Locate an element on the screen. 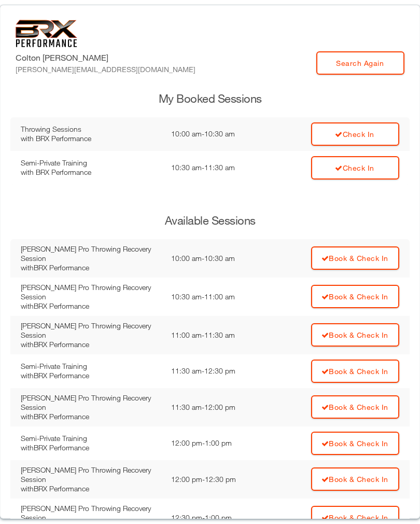 The image size is (420, 524). td: 11:30 am - 12:00 pm is located at coordinates (217, 407).